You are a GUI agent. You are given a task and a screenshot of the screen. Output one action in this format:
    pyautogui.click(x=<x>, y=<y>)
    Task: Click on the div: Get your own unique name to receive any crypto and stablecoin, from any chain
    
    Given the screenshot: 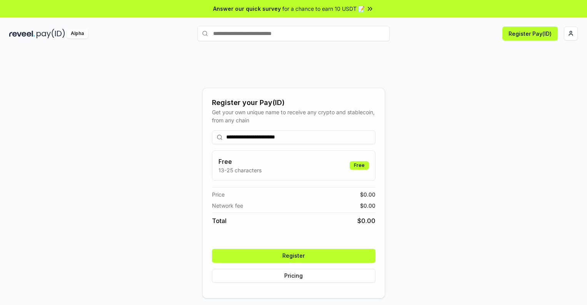 What is the action you would take?
    pyautogui.click(x=294, y=116)
    